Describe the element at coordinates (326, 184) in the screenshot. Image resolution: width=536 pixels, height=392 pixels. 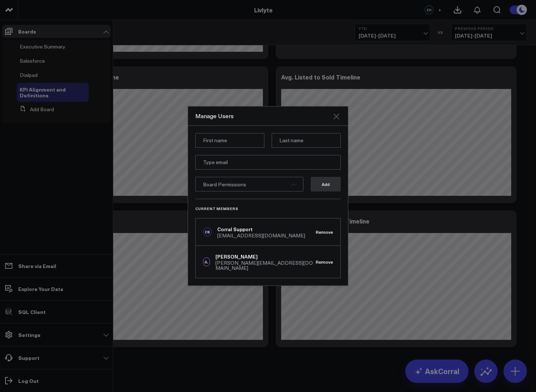
I see `button: Add` at that location.